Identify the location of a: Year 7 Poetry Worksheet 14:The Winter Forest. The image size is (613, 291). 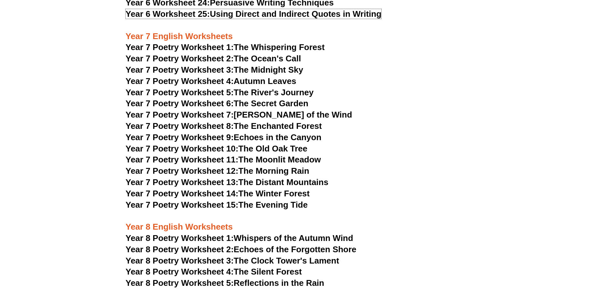
(218, 194).